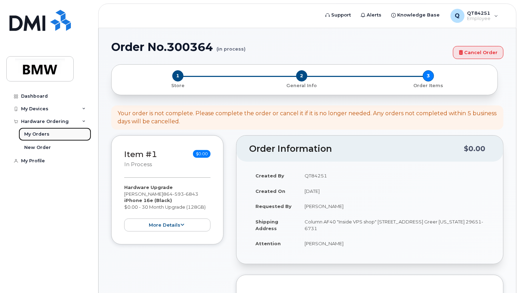  Describe the element at coordinates (178, 86) in the screenshot. I see `p: Store` at that location.